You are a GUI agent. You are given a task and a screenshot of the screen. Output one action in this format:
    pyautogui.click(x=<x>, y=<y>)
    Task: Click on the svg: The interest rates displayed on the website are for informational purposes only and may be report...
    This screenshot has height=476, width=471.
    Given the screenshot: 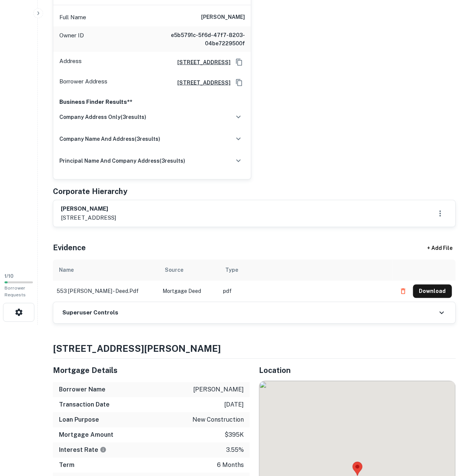 What is the action you would take?
    pyautogui.click(x=103, y=450)
    